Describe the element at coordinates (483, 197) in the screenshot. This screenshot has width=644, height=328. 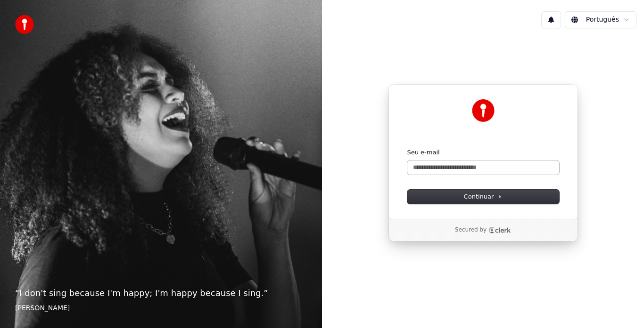
I see `span: Continuar` at that location.